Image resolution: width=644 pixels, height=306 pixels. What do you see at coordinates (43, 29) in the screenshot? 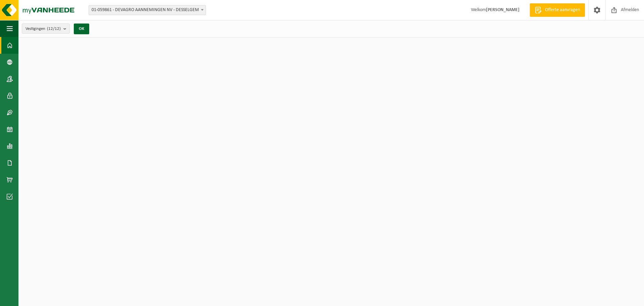
I see `span: Vestigingen` at bounding box center [43, 29].